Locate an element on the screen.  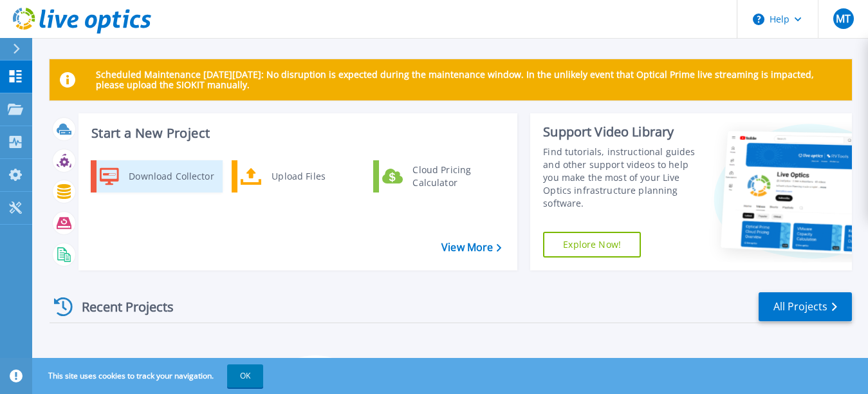
span: MT is located at coordinates (843, 19).